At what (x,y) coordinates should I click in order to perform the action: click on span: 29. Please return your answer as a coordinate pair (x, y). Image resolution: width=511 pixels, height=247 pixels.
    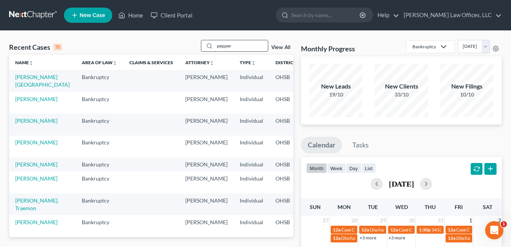
    Looking at the image, I should click on (383, 221).